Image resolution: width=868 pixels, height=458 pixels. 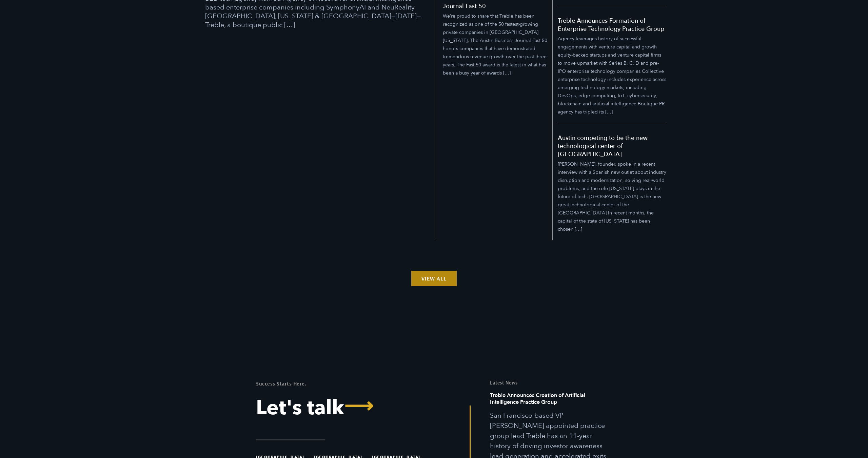 I want to click on h5: Treble Announces Formation of Enterprise Technology Practice Group, so click(x=612, y=25).